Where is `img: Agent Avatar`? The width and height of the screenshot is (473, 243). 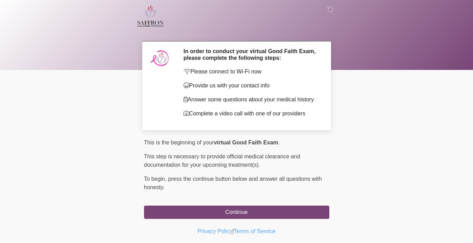 img: Agent Avatar is located at coordinates (160, 58).